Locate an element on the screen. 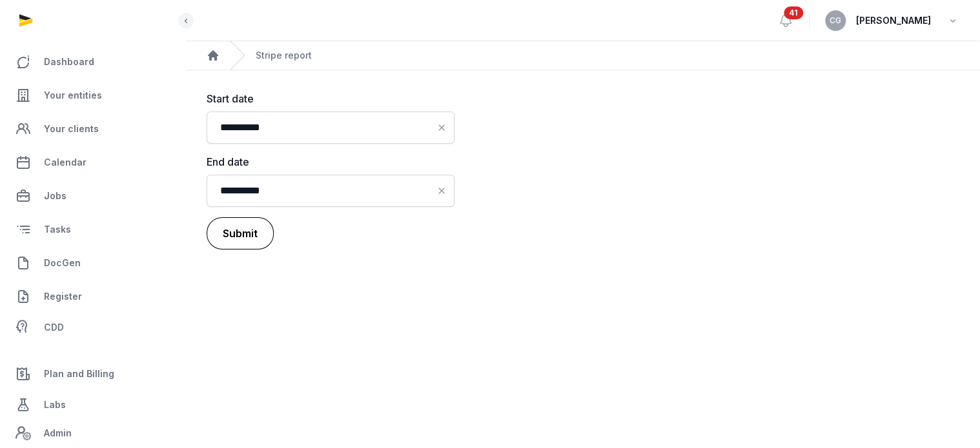 The image size is (980, 448). a: Admin is located at coordinates (92, 433).